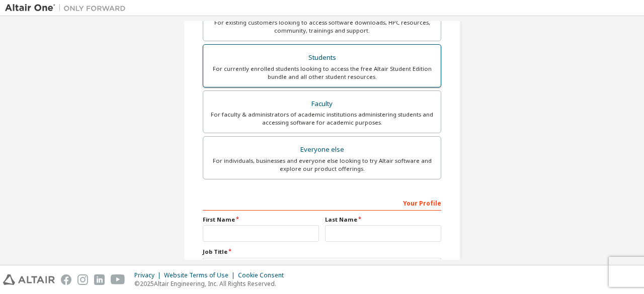 The width and height of the screenshot is (644, 294). What do you see at coordinates (264, 275) in the screenshot?
I see `div: Cookie Consent` at bounding box center [264, 275].